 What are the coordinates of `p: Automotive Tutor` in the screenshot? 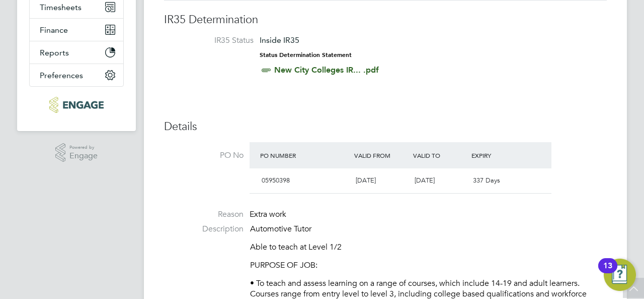 It's located at (428, 229).